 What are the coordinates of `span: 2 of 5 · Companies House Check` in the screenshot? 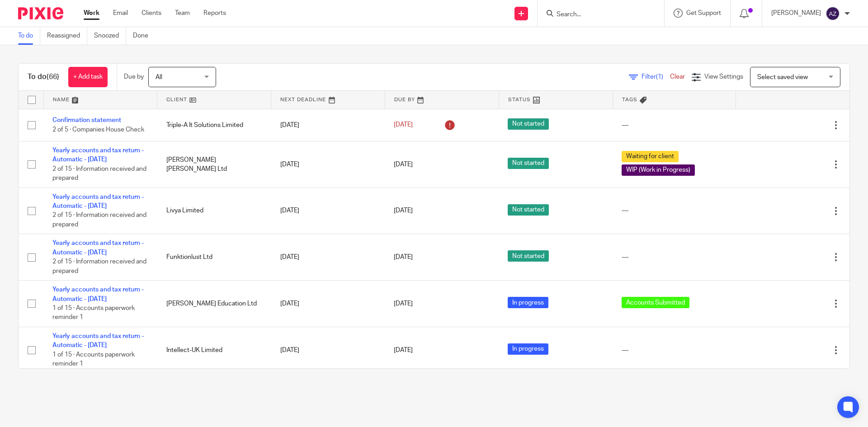 It's located at (99, 130).